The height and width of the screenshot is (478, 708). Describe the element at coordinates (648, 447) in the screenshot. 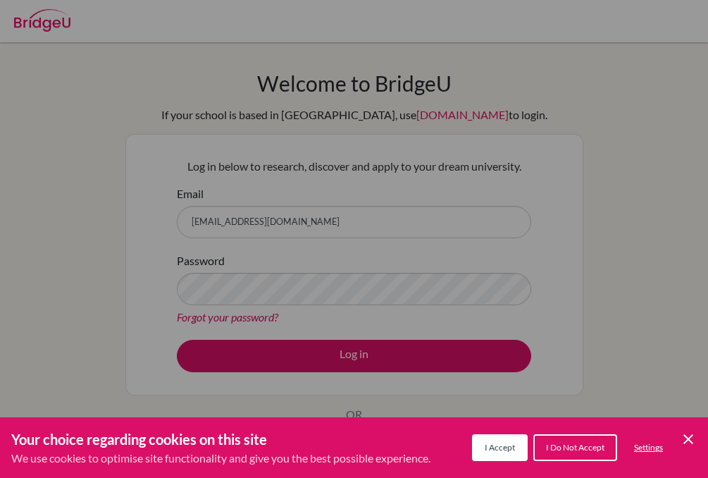

I see `button: Settings` at that location.